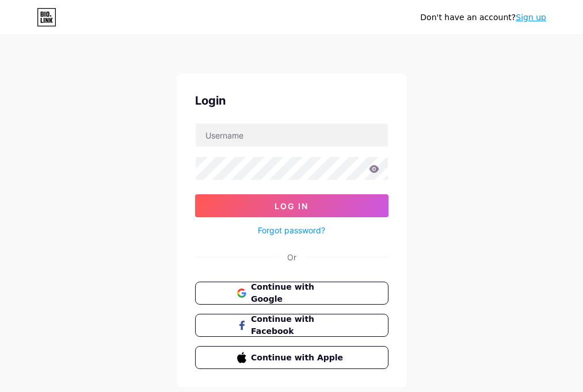  What do you see at coordinates (292, 358) in the screenshot?
I see `a: Continue with Apple` at bounding box center [292, 358].